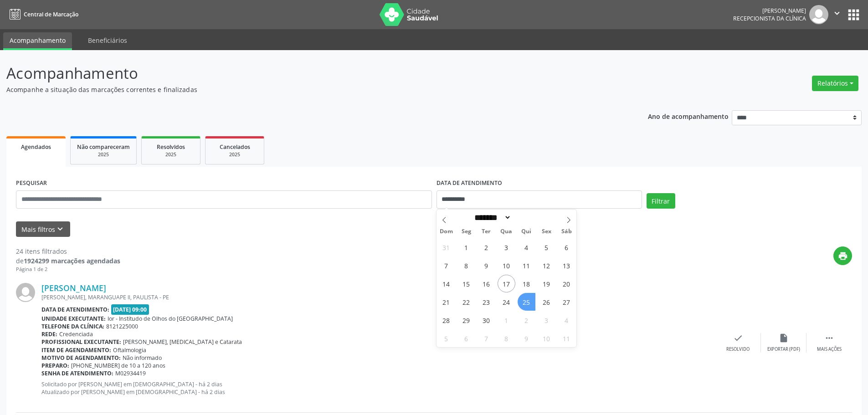 The height and width of the screenshot is (415, 868). Describe the element at coordinates (506, 302) in the screenshot. I see `span: Setembro 24, 2025` at that location.